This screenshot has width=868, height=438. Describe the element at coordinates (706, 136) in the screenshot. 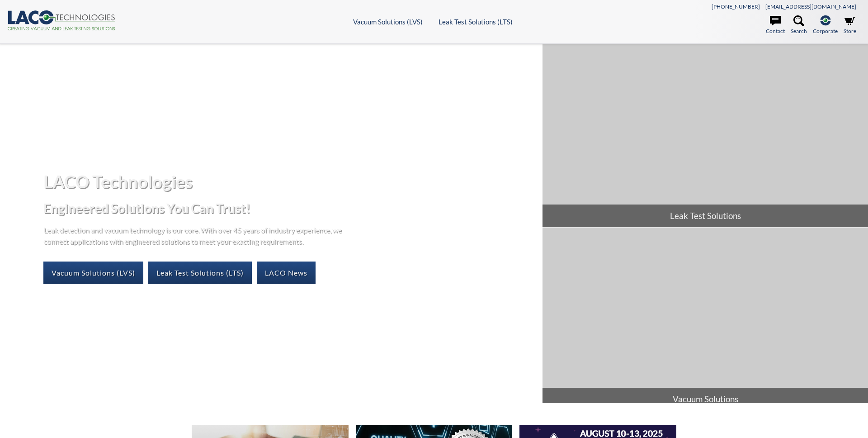

I see `a: Leak Test Solutions` at that location.